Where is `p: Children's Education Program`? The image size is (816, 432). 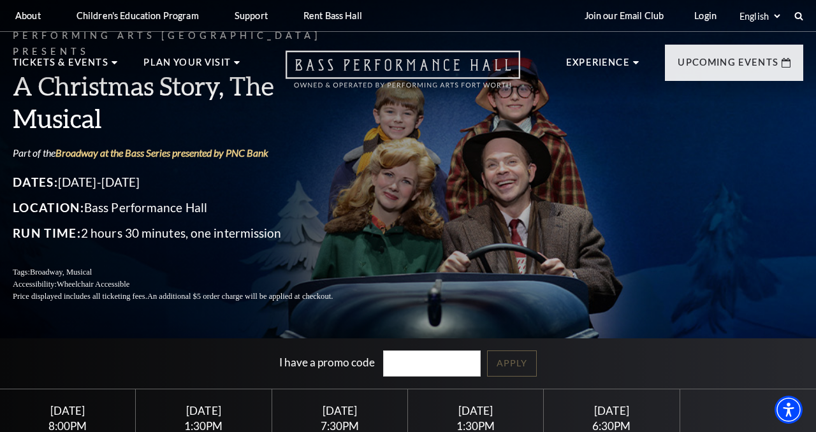
p: Children's Education Program is located at coordinates (138, 15).